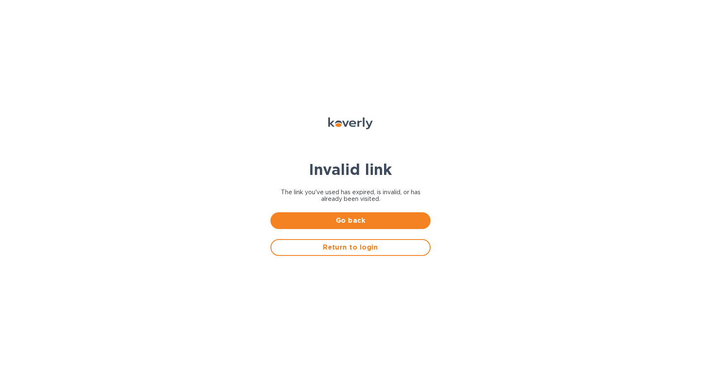  Describe the element at coordinates (350, 247) in the screenshot. I see `span: Return to login` at that location.